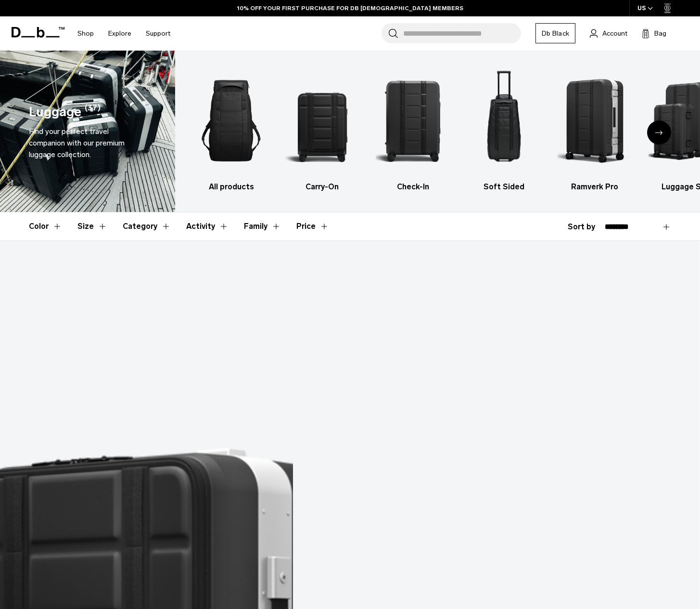 This screenshot has width=700, height=609. Describe the element at coordinates (76, 142) in the screenshot. I see `span: Find your perfect travel companion with our premium luggage collection.` at that location.